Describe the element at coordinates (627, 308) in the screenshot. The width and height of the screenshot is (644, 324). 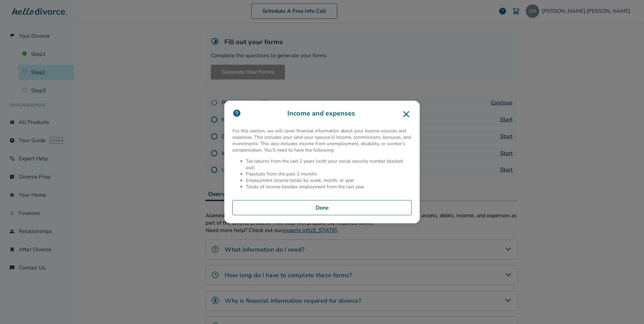
I see `div: Chat Widget` at that location.